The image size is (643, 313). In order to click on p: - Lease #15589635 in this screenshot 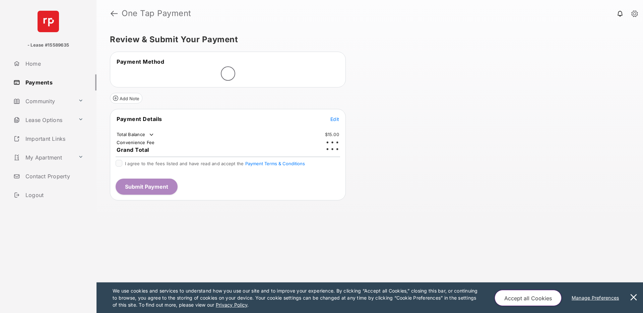, I will do `click(48, 45)`.